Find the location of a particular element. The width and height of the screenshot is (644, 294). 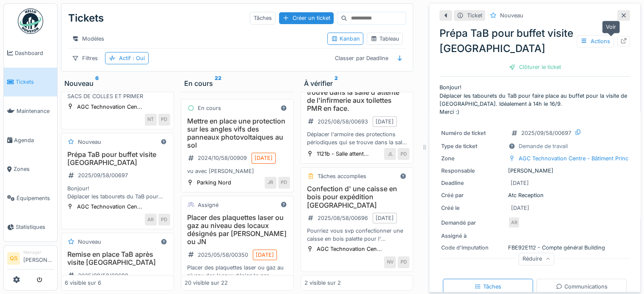

div: Classer par Deadline is located at coordinates (361, 58).